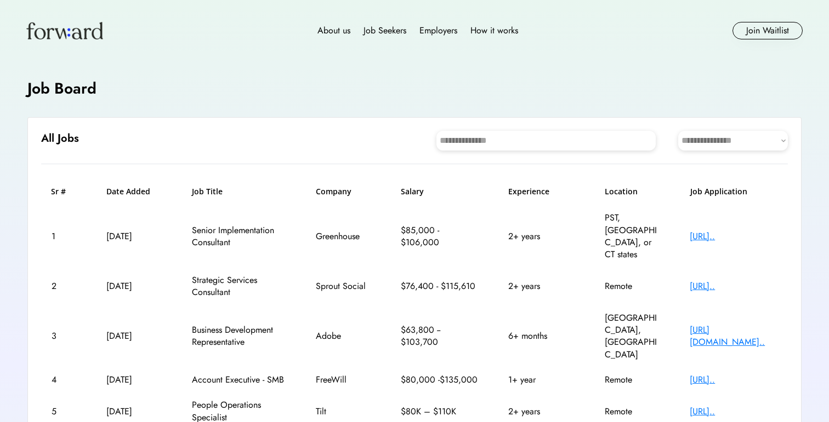 The image size is (829, 422). I want to click on button: Join Waitlist, so click(767, 31).